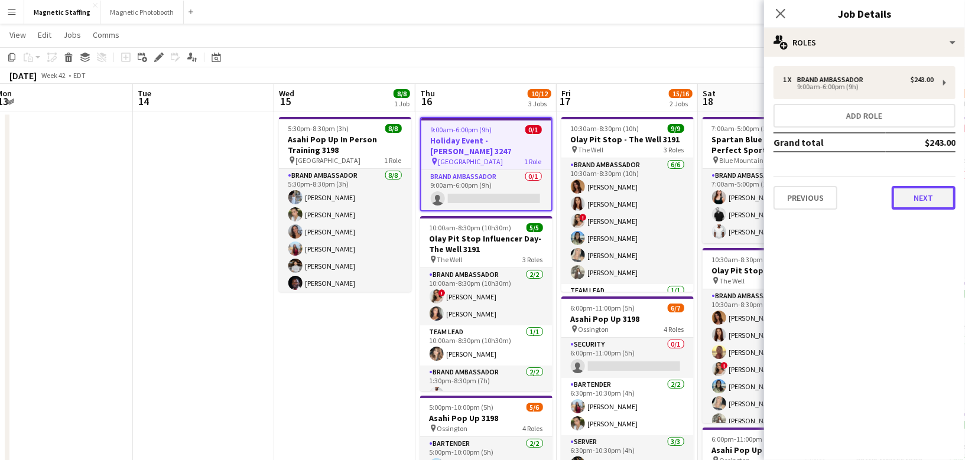 This screenshot has width=965, height=460. Describe the element at coordinates (144, 101) in the screenshot. I see `span: 14` at that location.